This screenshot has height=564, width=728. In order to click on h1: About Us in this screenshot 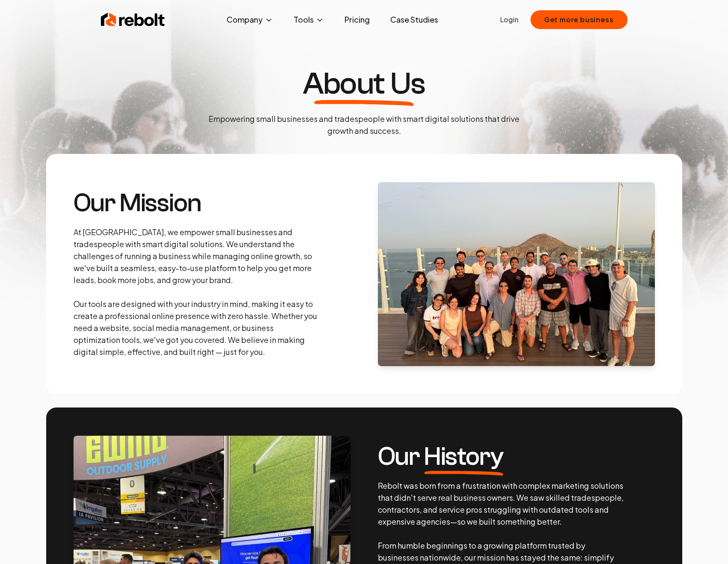, I will do `click(364, 83)`.